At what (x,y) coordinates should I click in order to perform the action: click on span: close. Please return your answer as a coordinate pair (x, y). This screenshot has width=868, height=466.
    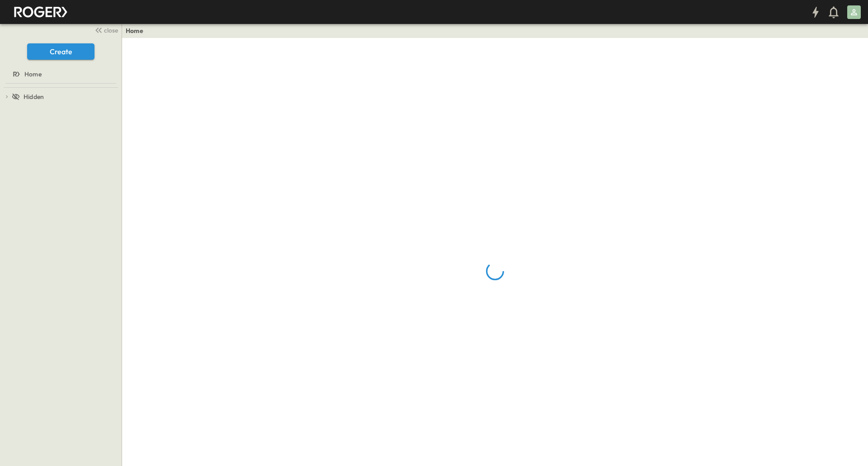
    Looking at the image, I should click on (111, 30).